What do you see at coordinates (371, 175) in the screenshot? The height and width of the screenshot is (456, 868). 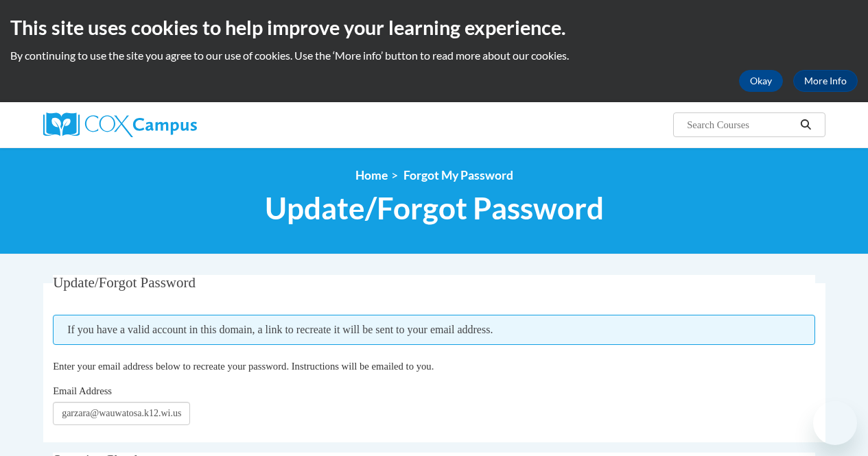 I see `a: Home` at bounding box center [371, 175].